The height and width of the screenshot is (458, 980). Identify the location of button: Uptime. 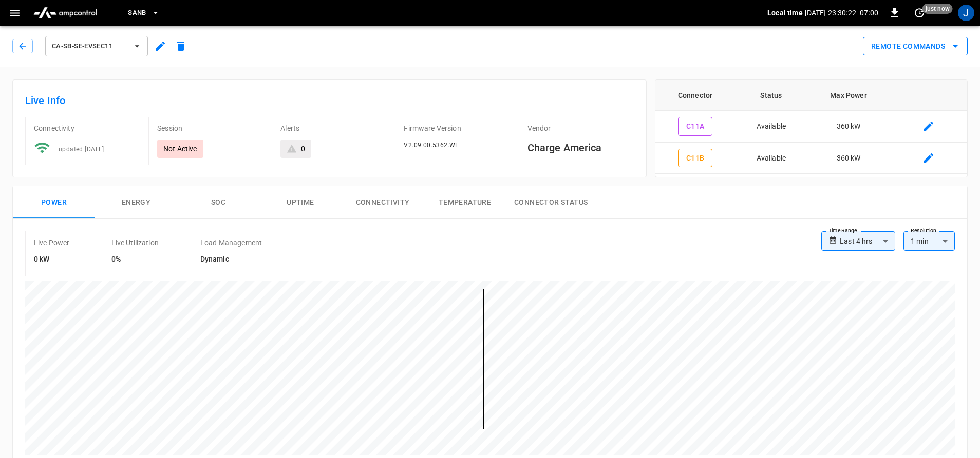
(300, 202).